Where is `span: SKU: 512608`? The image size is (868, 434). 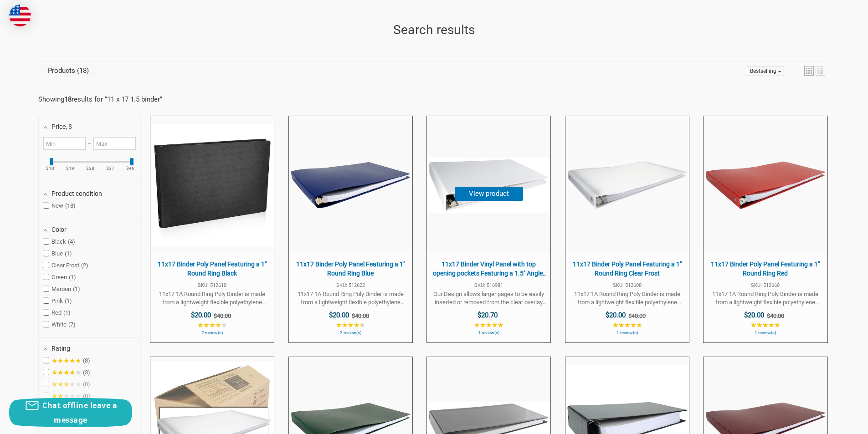 span: SKU: 512608 is located at coordinates (627, 285).